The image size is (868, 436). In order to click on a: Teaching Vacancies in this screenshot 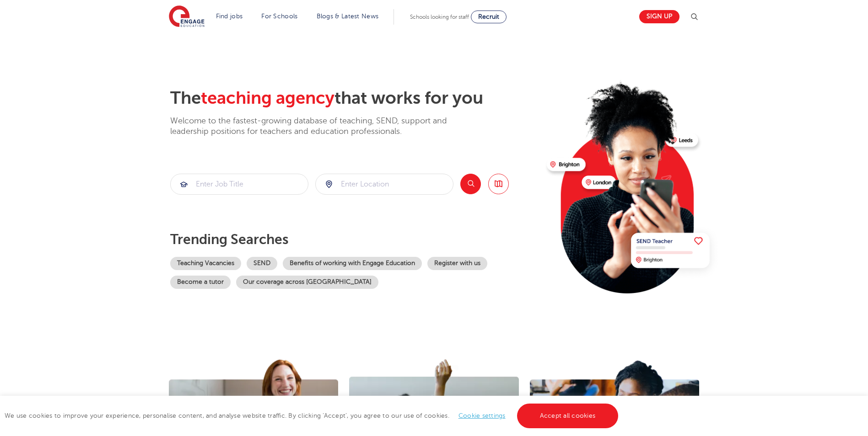, I will do `click(206, 263)`.